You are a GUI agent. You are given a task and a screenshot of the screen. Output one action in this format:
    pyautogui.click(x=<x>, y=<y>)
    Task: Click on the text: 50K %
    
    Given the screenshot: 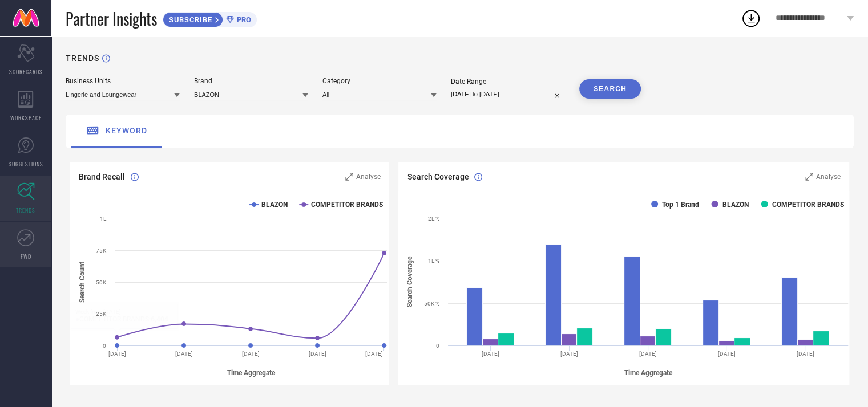 What is the action you would take?
    pyautogui.click(x=431, y=304)
    